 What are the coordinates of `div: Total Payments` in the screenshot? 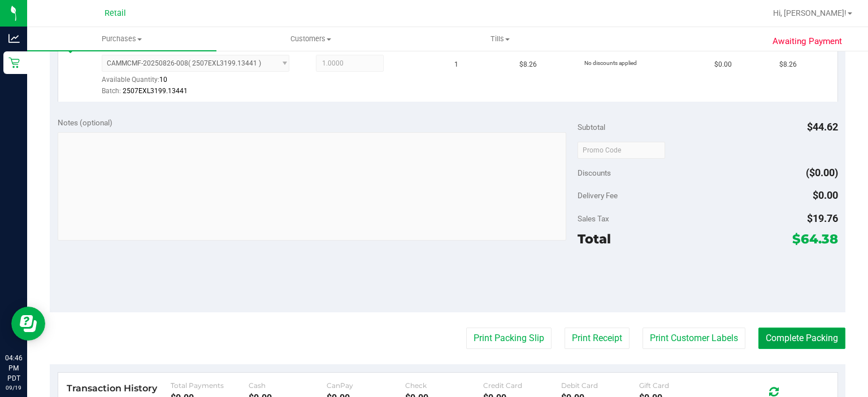 It's located at (210, 385).